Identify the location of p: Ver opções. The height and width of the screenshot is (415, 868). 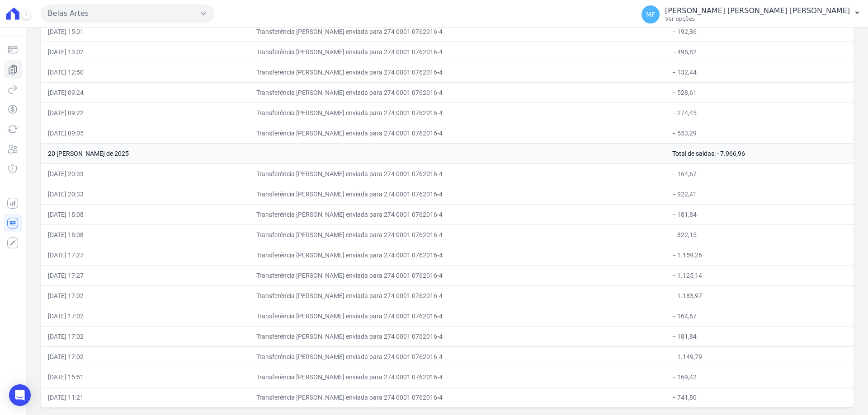
(757, 19).